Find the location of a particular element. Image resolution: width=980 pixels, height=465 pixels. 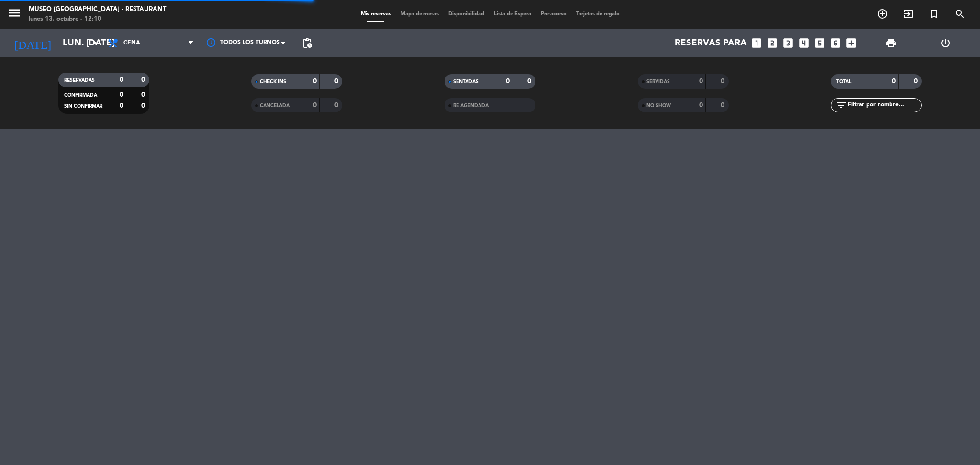

i: turned_in_not is located at coordinates (934, 14).